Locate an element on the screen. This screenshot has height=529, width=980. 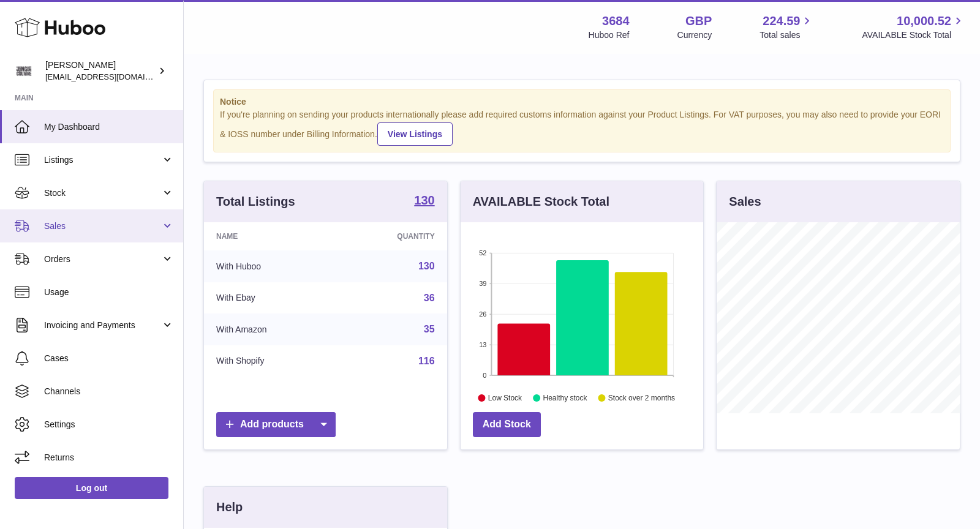
span: Channels is located at coordinates (109, 392).